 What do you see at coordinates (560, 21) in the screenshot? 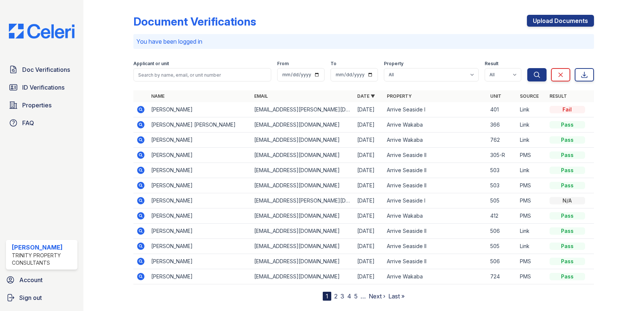
I see `a: Upload Documents` at bounding box center [560, 21].